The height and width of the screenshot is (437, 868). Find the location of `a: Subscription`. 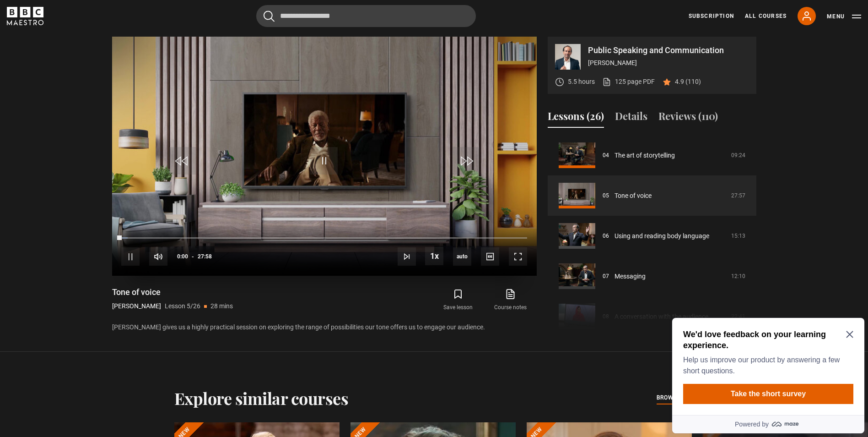

a: Subscription is located at coordinates (712, 16).